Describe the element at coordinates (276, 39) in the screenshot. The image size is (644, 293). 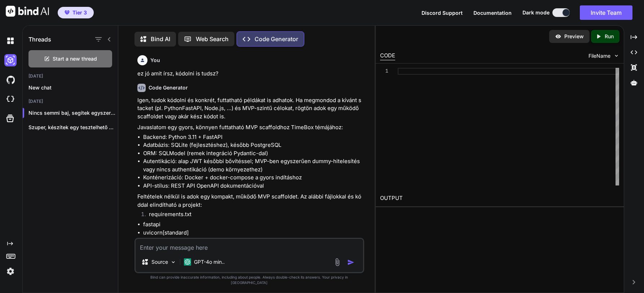
I see `p: Code Generator` at that location.